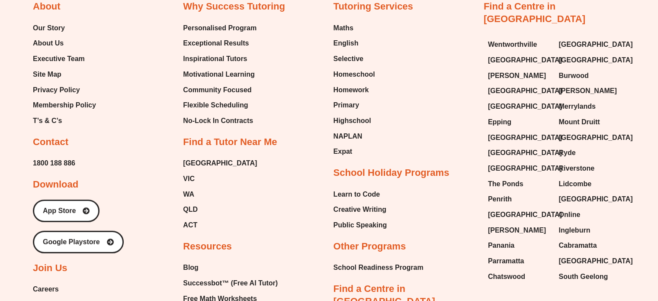  I want to click on div: Chat Widget, so click(585, 252).